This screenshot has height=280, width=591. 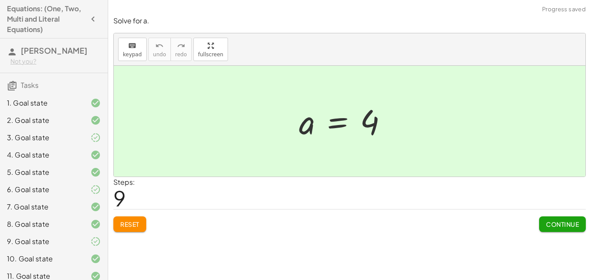 I want to click on span: Continue, so click(x=563, y=224).